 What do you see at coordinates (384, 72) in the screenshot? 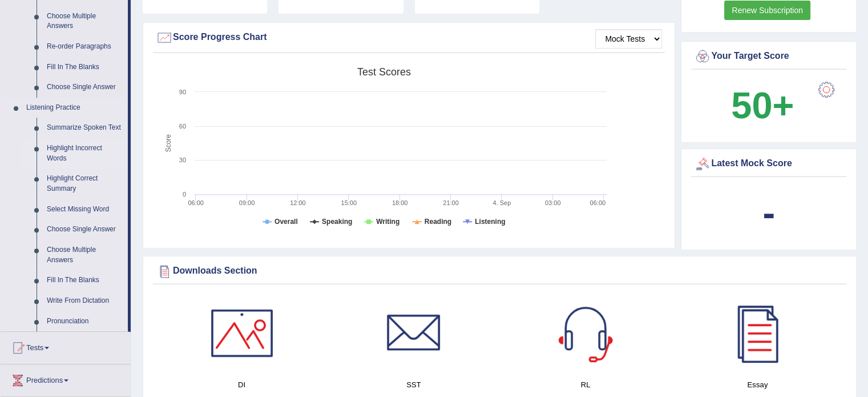
I see `tspan: Test scores` at bounding box center [384, 72].